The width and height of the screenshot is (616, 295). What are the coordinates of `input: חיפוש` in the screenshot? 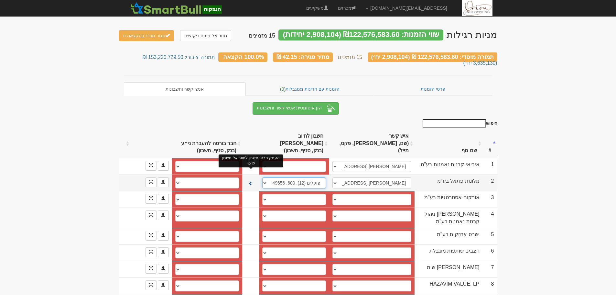 It's located at (455, 123).